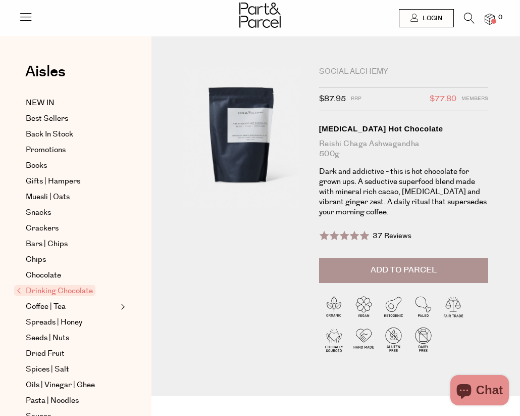 The height and width of the screenshot is (416, 520). I want to click on a: Books, so click(72, 166).